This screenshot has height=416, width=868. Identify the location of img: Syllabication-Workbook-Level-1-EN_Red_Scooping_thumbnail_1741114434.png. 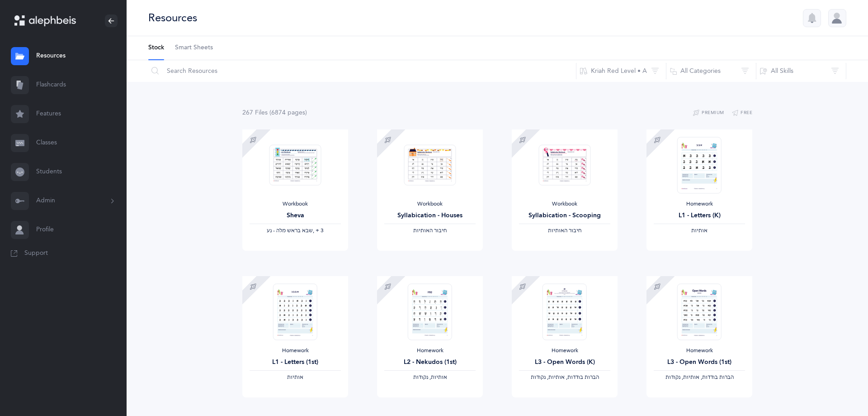
(565, 164).